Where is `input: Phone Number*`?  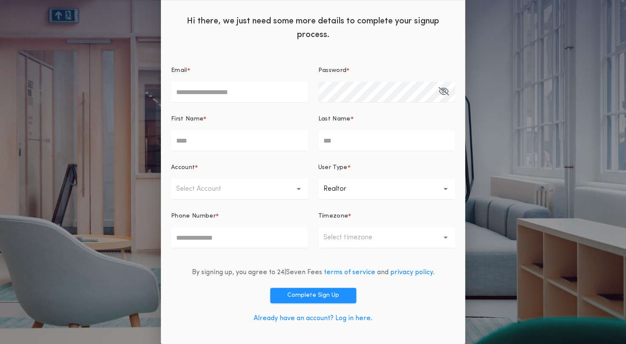 input: Phone Number* is located at coordinates (239, 237).